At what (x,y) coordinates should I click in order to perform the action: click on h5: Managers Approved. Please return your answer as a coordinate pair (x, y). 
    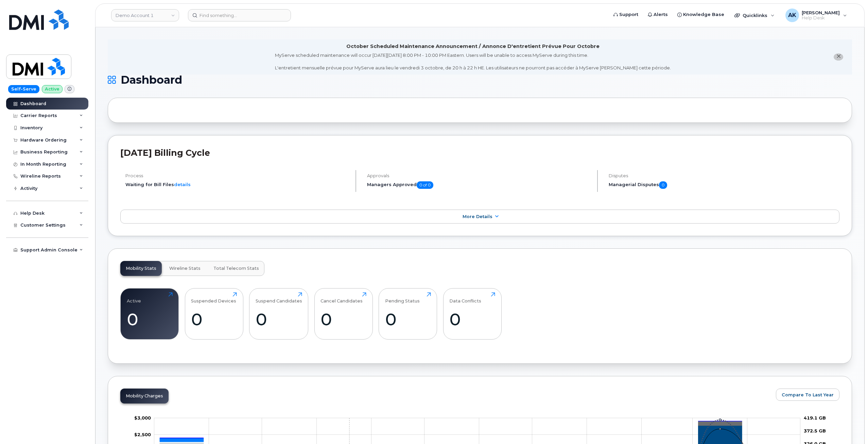
    Looking at the image, I should click on (480, 185).